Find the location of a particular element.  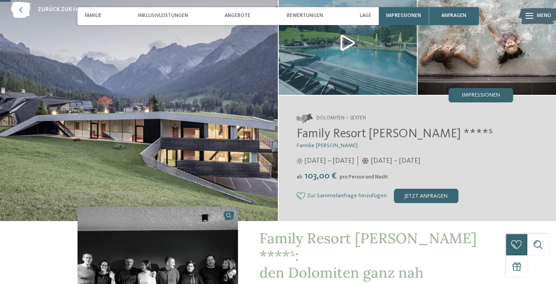

span: Bewertungen is located at coordinates (304, 16).